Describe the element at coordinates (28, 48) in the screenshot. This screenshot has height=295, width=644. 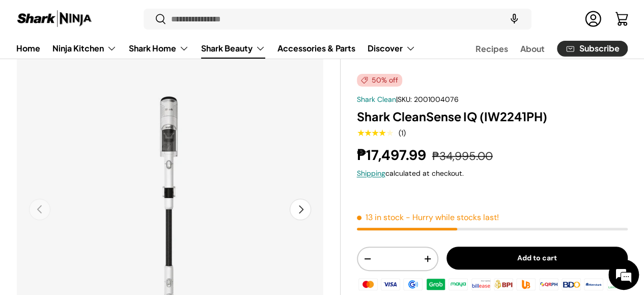
I see `a: Home` at that location.